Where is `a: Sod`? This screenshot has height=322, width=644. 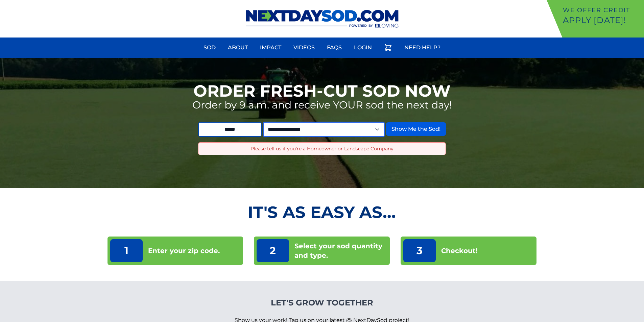 a: Sod is located at coordinates (210, 48).